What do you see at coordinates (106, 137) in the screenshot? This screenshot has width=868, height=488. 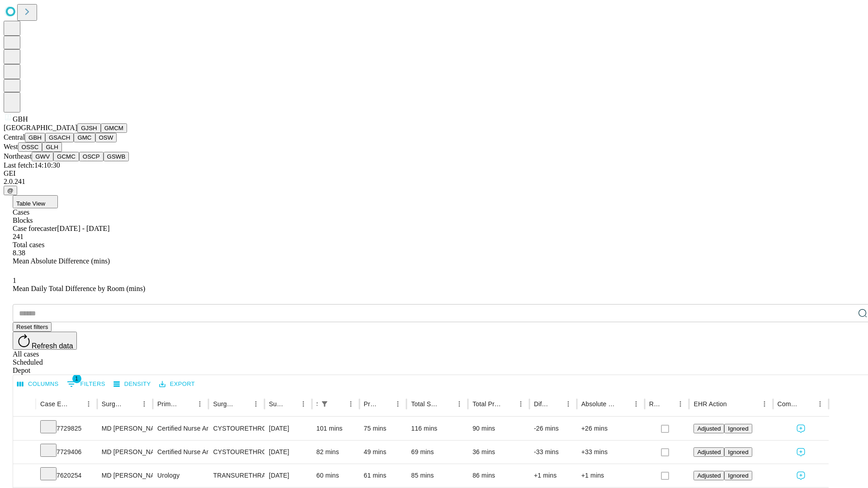 I see `button: OSW` at bounding box center [106, 137].